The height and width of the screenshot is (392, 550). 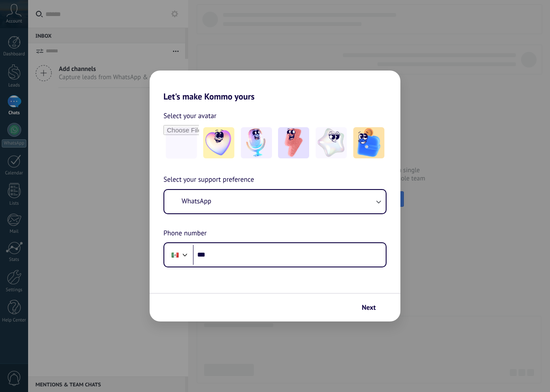 I want to click on span: Select your support preference, so click(x=209, y=180).